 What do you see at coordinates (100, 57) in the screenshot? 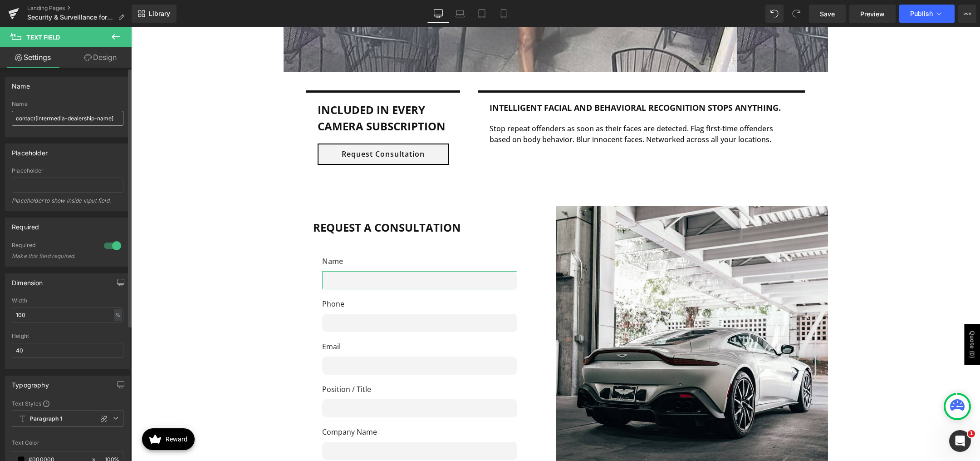
I see `a: Design` at bounding box center [100, 57].